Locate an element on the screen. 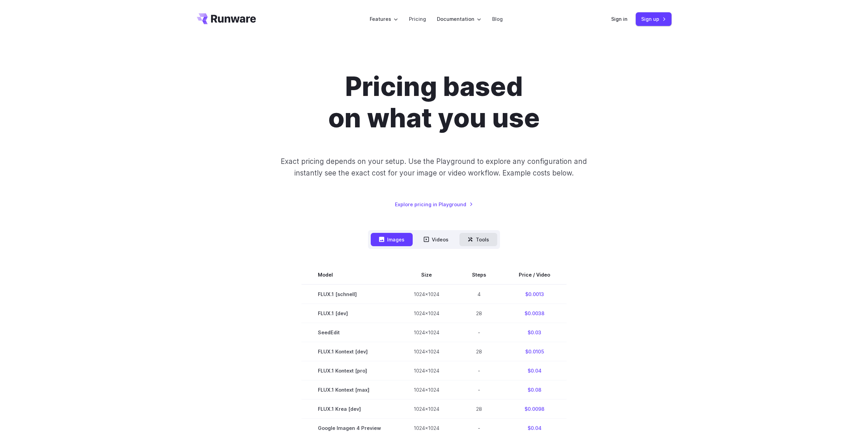 This screenshot has width=868, height=434. a: Pricing is located at coordinates (418, 18).